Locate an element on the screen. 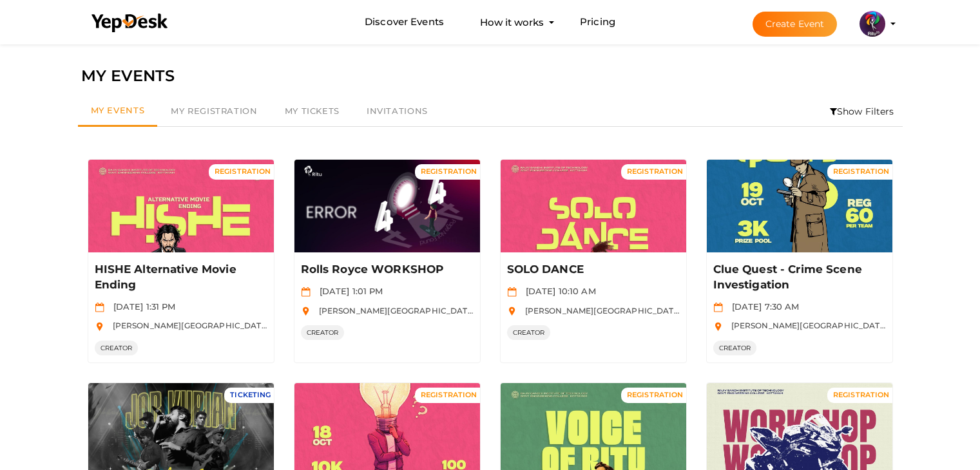  a: Invitations is located at coordinates (397, 111).